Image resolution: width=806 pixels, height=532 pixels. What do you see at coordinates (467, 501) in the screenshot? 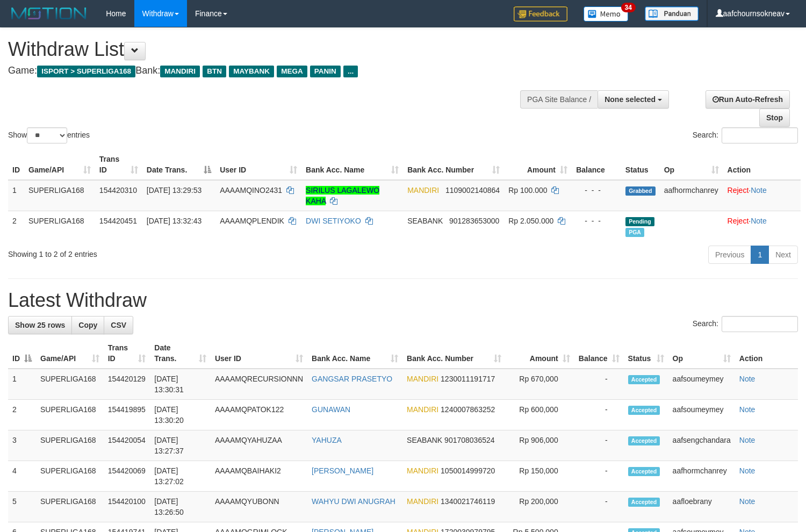
I see `span: Copy 1340021746119 to clipboard` at bounding box center [467, 501].